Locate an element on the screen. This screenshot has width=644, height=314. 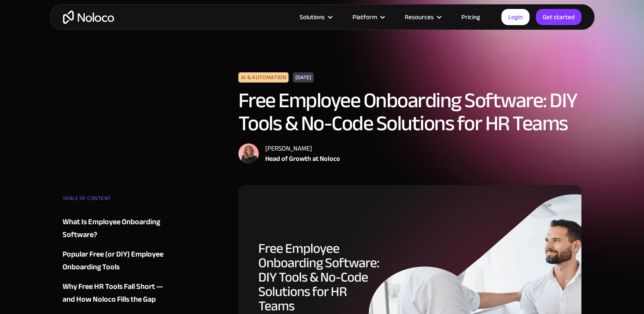
a: home is located at coordinates (89, 17).